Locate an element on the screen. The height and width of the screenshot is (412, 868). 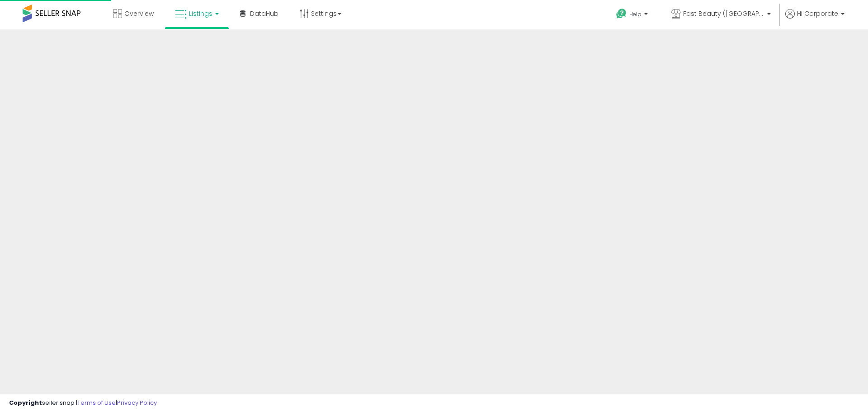
strong: Copyright is located at coordinates (26, 403).